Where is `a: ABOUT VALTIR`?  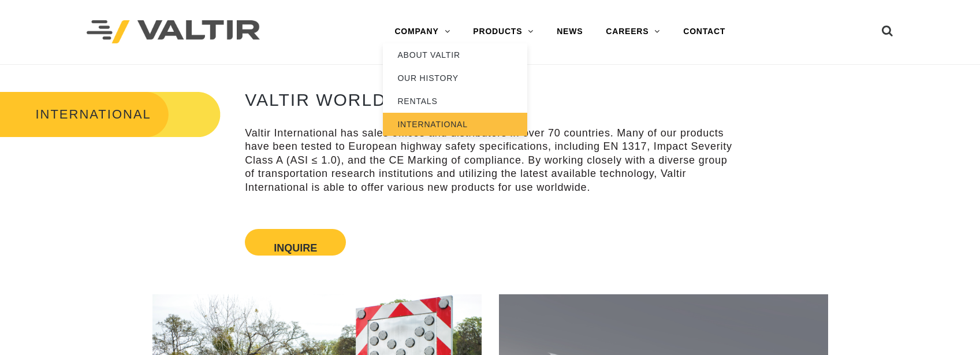 a: ABOUT VALTIR is located at coordinates (455, 55).